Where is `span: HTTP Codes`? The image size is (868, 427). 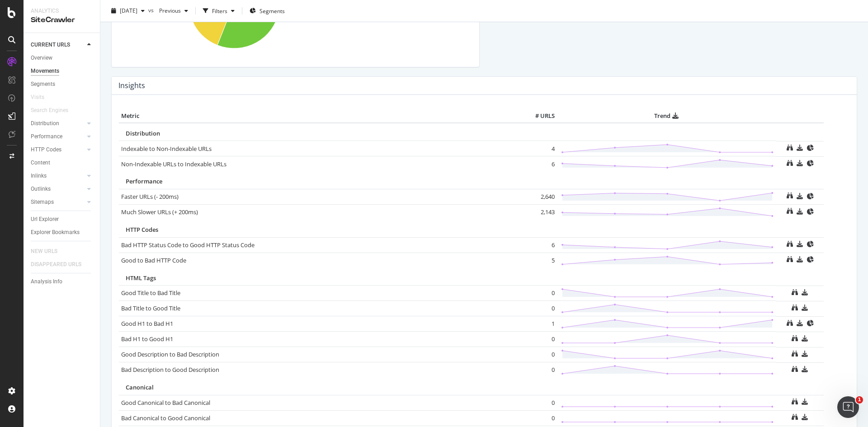 span: HTTP Codes is located at coordinates (142, 229).